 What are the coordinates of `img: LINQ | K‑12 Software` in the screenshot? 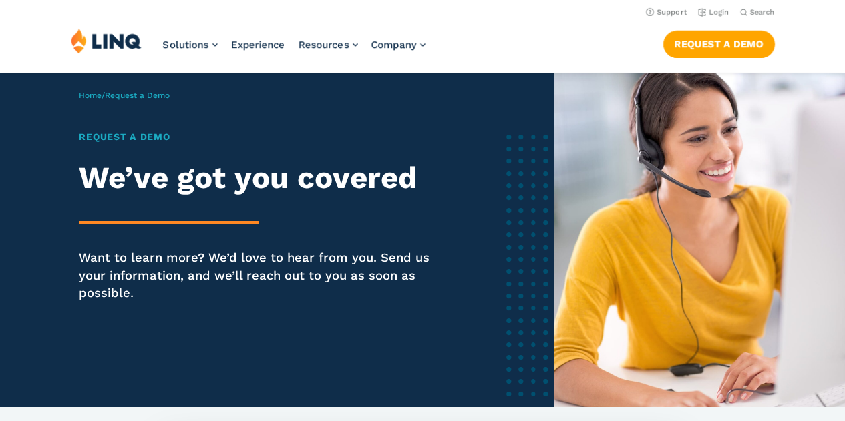 It's located at (106, 41).